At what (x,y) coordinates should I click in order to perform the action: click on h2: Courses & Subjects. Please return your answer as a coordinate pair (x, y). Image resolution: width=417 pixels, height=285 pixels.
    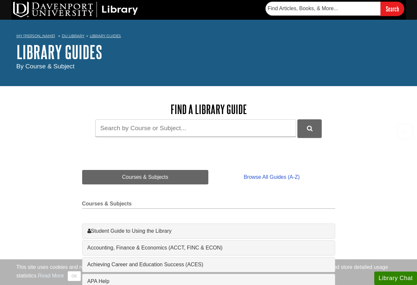
    Looking at the image, I should click on (209, 205).